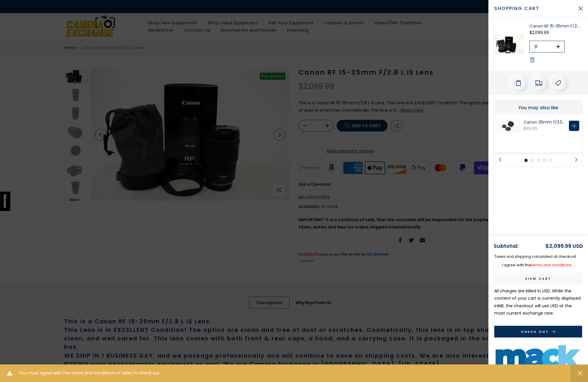  What do you see at coordinates (550, 160) in the screenshot?
I see `li: Page dot 5` at bounding box center [550, 160].